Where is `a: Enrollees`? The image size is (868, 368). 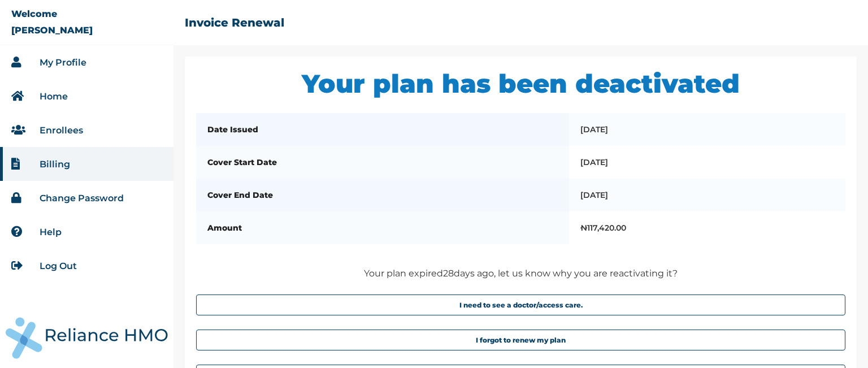
a: Enrollees is located at coordinates (61, 130).